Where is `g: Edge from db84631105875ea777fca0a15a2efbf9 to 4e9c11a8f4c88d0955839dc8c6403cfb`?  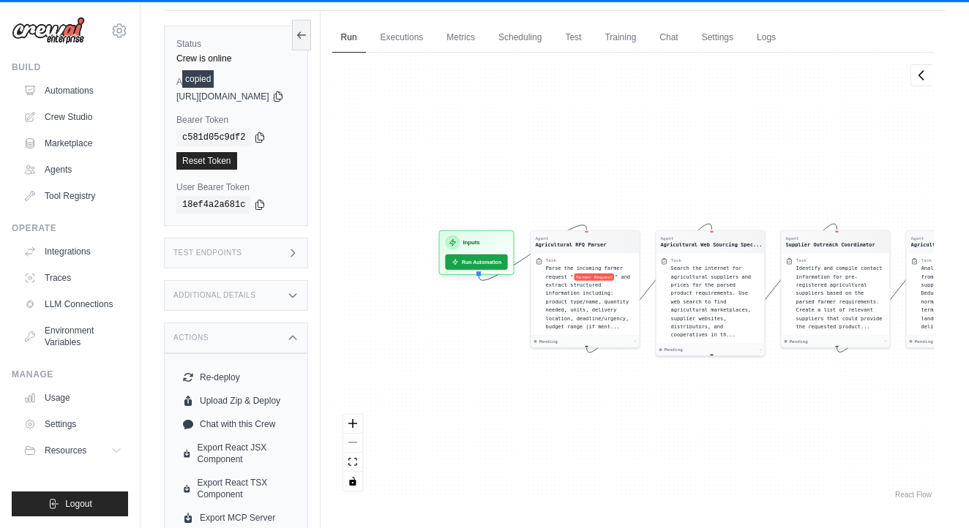 g: Edge from db84631105875ea777fca0a15a2efbf9 to 4e9c11a8f4c88d0955839dc8c6403cfb is located at coordinates (648, 288).